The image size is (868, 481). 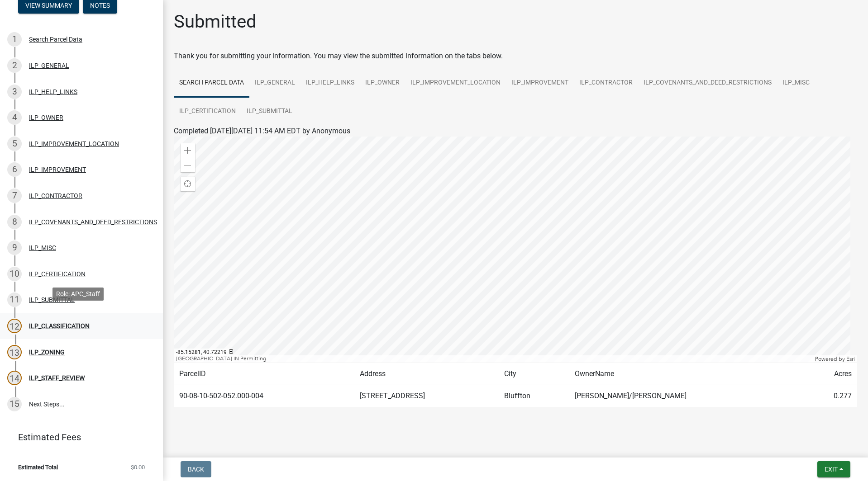 What do you see at coordinates (212, 83) in the screenshot?
I see `a: Search Parcel Data` at bounding box center [212, 83].